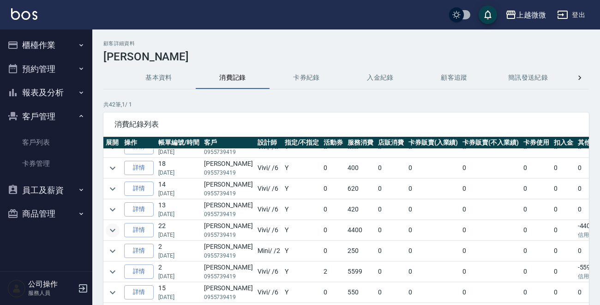 The width and height of the screenshot is (600, 305). I want to click on button: 報表及分析, so click(46, 93).